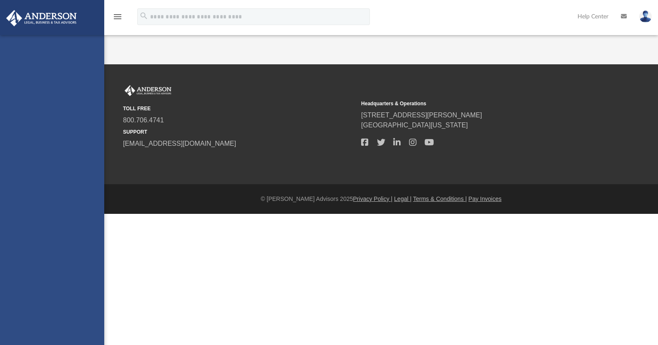 This screenshot has width=658, height=345. Describe the element at coordinates (118, 17) in the screenshot. I see `i: menu` at that location.